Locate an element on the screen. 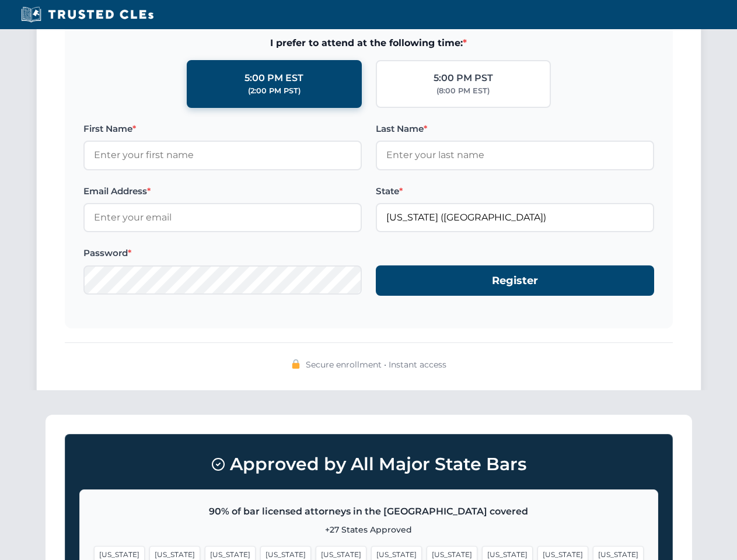 The image size is (737, 560). img: Trusted CLEs is located at coordinates (87, 14).